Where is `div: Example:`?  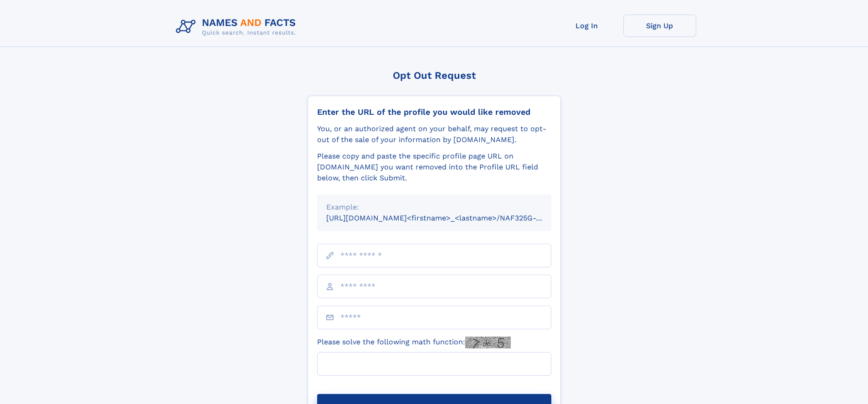 div: Example: is located at coordinates (434, 207).